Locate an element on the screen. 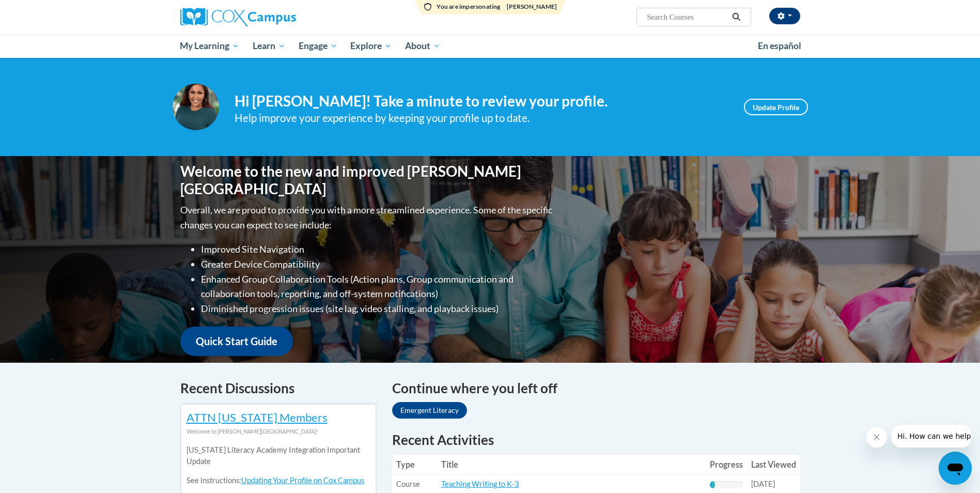  button: Search is located at coordinates (736, 17).